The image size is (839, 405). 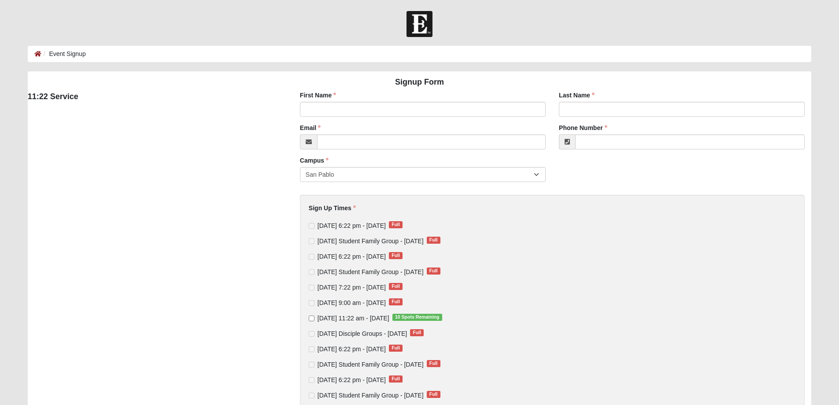 I want to click on strong: 11:22 Service, so click(x=53, y=96).